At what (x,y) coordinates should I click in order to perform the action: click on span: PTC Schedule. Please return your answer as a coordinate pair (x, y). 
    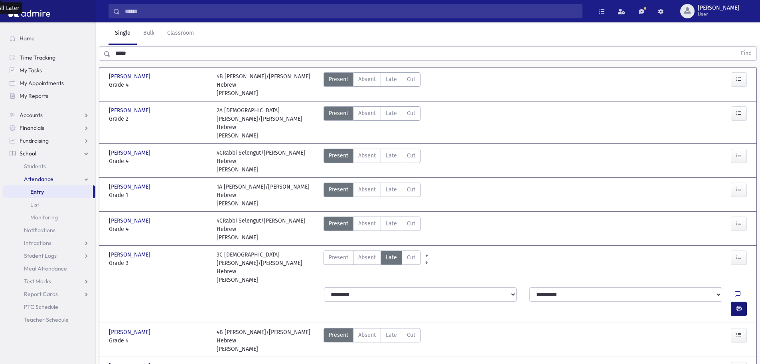
    Looking at the image, I should click on (41, 307).